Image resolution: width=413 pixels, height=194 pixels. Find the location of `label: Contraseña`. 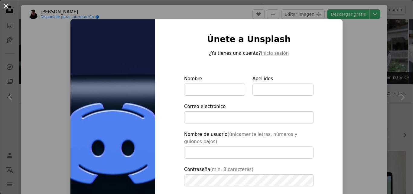

label: Contraseña is located at coordinates (249, 176).